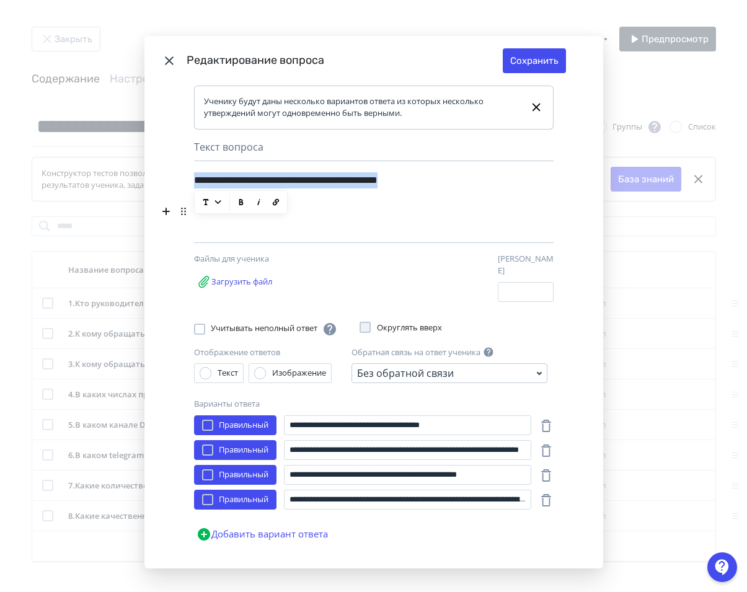  Describe the element at coordinates (262, 534) in the screenshot. I see `button: Добавить вариант ответа` at that location.